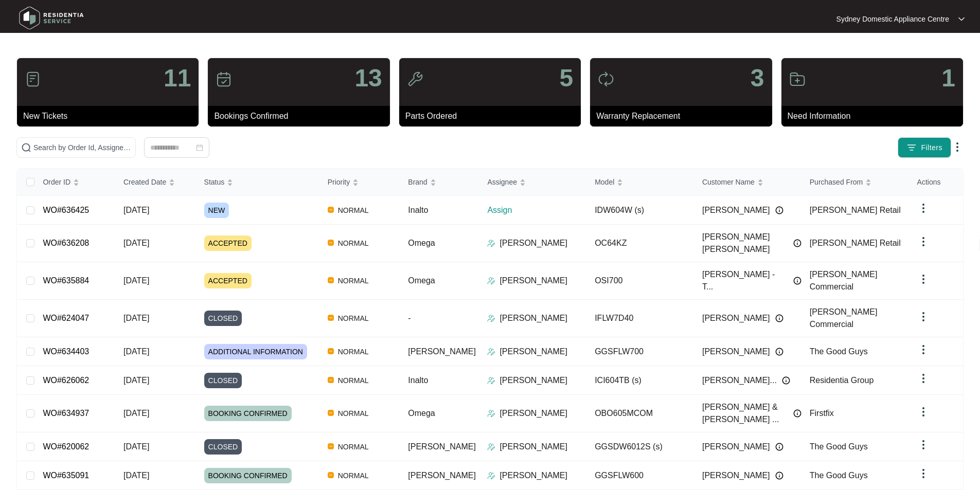 The width and height of the screenshot is (980, 490). I want to click on p: 3, so click(758, 78).